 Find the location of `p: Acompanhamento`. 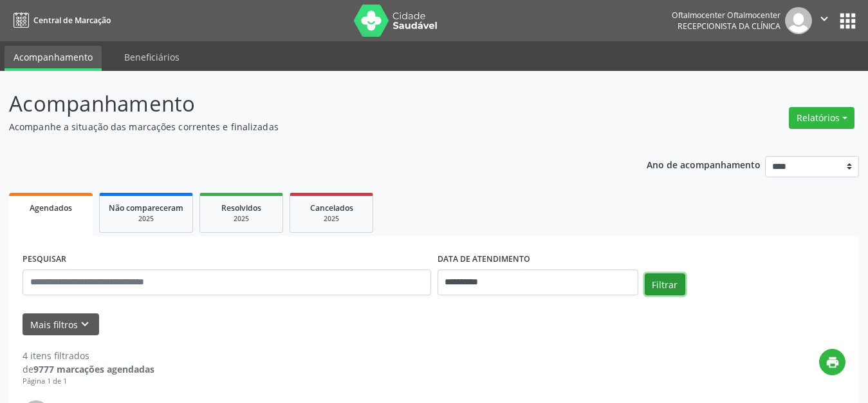

p: Acompanhamento is located at coordinates (306, 104).